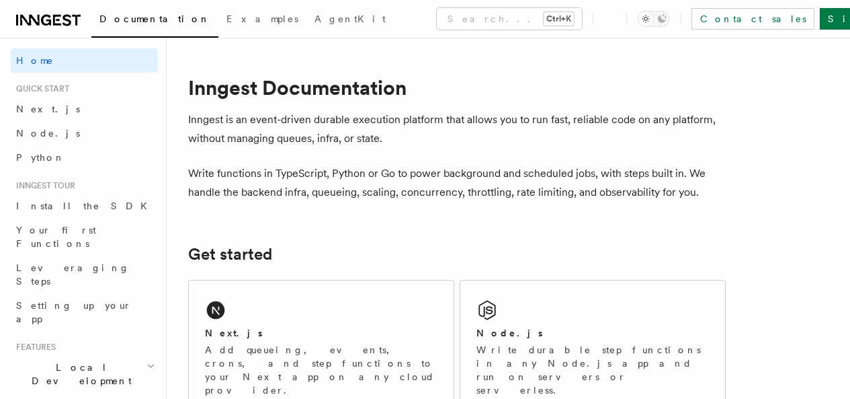 This screenshot has width=850, height=399. Describe the element at coordinates (558, 19) in the screenshot. I see `kbd: Ctrl+K` at that location.